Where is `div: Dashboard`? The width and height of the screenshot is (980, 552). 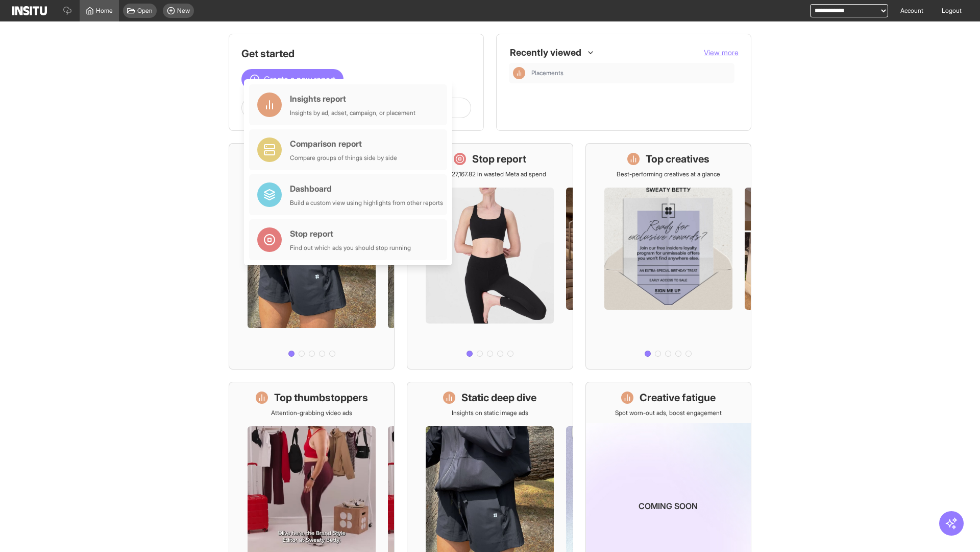
div: Dashboard is located at coordinates (367, 189).